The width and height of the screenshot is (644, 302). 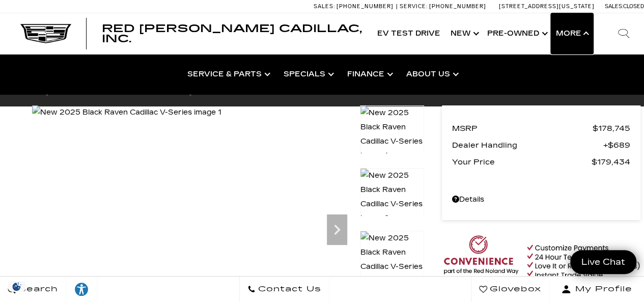 What do you see at coordinates (81, 289) in the screenshot?
I see `div: Explore your accessibility options` at bounding box center [81, 289].